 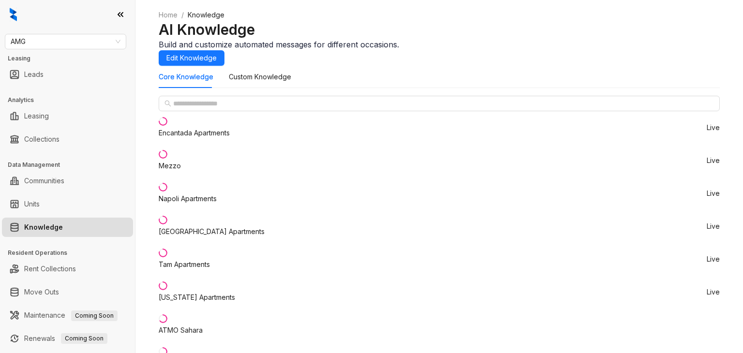 What do you see at coordinates (67, 204) in the screenshot?
I see `li: Units` at bounding box center [67, 204].